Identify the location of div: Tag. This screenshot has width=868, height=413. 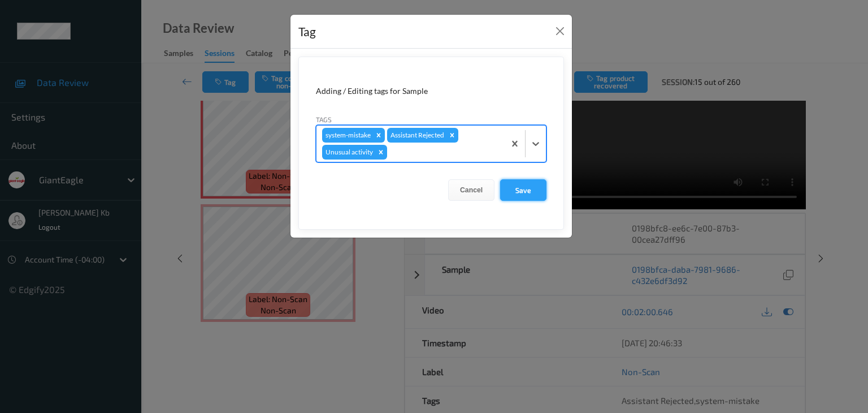
(307, 32).